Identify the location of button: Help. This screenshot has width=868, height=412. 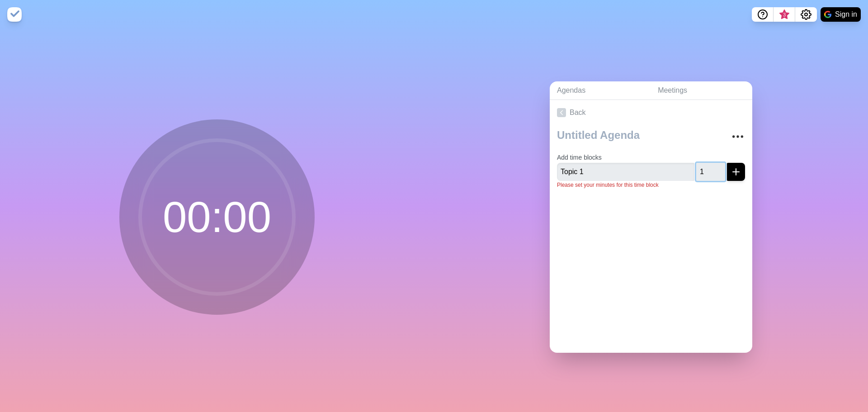
(763, 15).